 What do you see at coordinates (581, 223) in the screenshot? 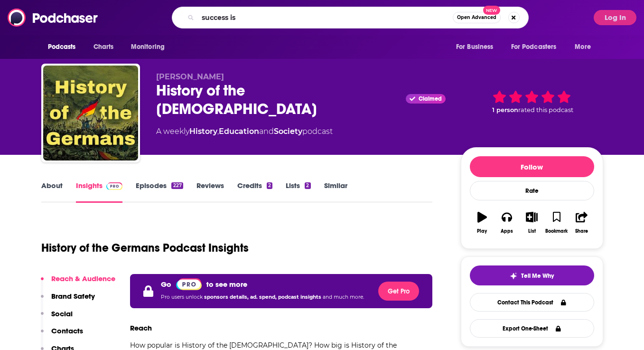
I see `button: Share` at bounding box center [581, 223].